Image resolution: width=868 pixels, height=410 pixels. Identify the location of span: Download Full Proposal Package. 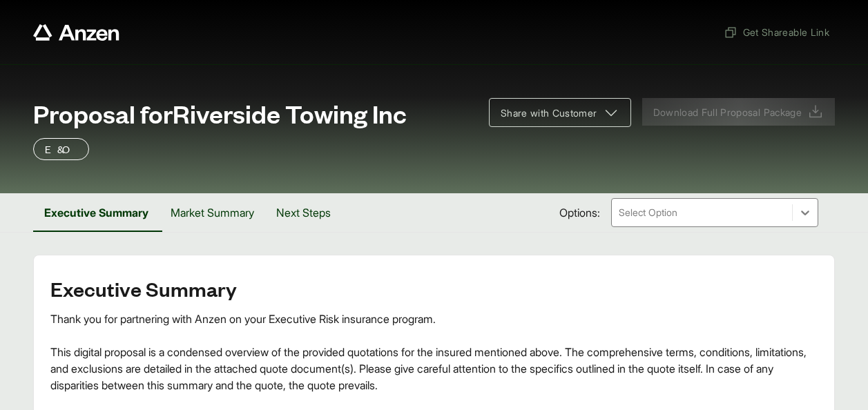
(728, 112).